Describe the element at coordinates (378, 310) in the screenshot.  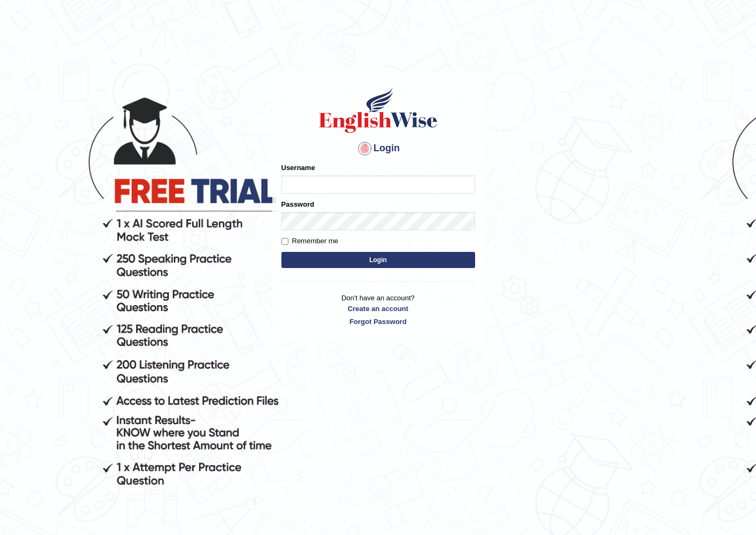
I see `p: Don't have an account?` at that location.